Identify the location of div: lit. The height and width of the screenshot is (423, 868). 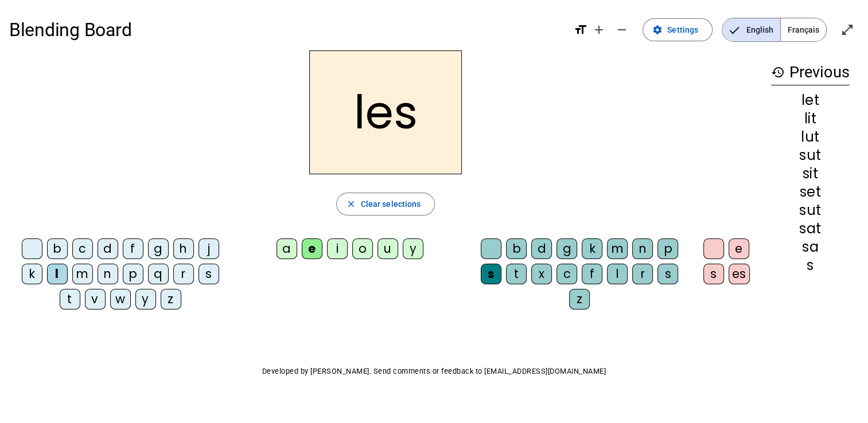
(810, 119).